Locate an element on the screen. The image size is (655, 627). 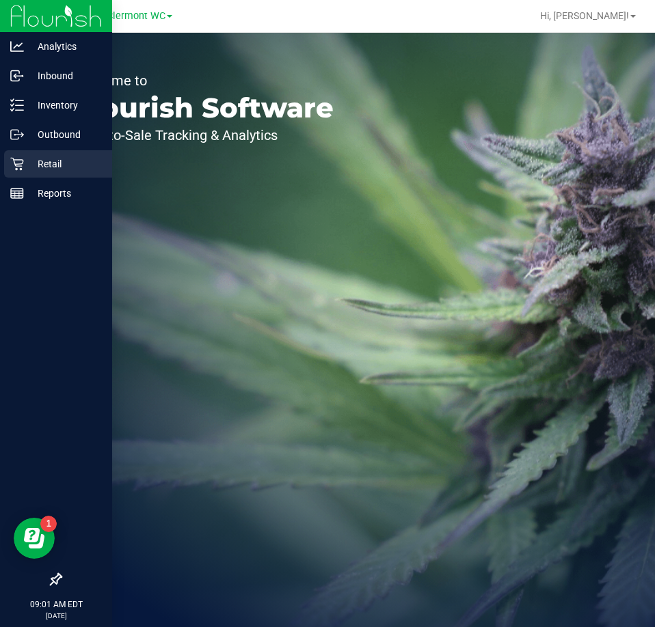
p: Seed-to-Sale Tracking & Analytics is located at coordinates (204, 135).